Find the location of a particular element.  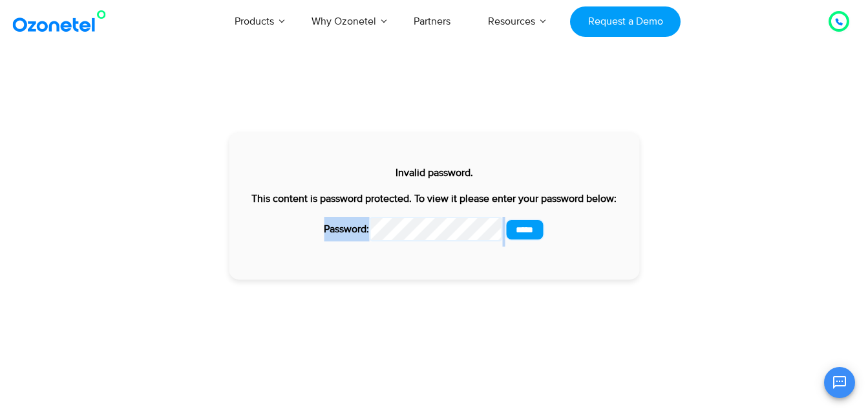

p: This content is password protected. To view it please enter your password below: is located at coordinates (434, 198).